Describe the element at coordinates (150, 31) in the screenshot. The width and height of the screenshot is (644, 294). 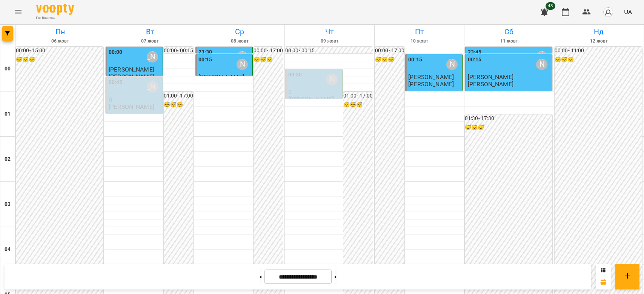
I see `h6: Вт` at that location.